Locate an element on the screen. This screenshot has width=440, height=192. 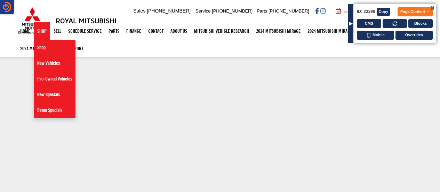
button: Blocks is located at coordinates (420, 24).